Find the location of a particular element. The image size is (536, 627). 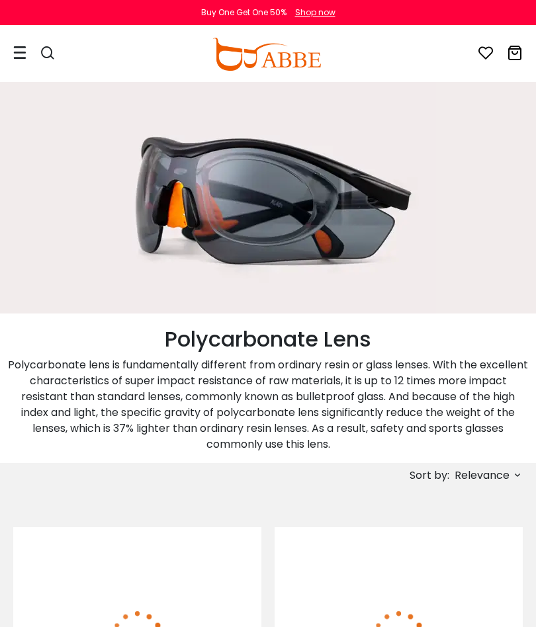

a: Shop now is located at coordinates (312, 12).